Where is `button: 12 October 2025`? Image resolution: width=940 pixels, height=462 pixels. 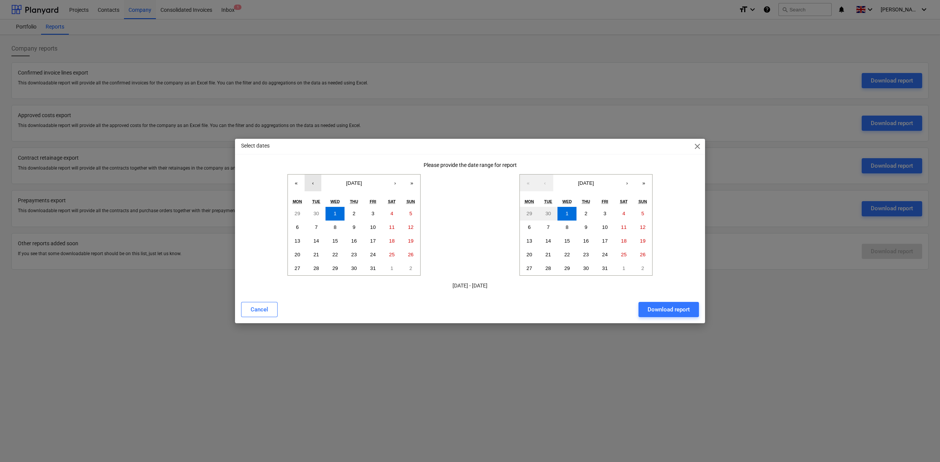 button: 12 October 2025 is located at coordinates (643, 227).